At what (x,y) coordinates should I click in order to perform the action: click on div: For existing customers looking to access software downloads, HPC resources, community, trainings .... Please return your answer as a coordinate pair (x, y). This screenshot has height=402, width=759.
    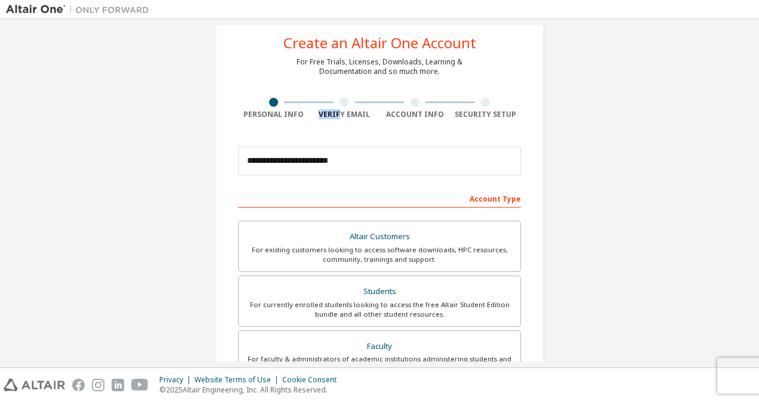
    Looking at the image, I should click on (380, 255).